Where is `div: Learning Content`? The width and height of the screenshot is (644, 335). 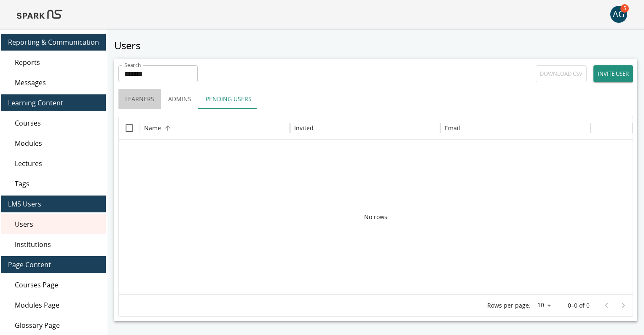
div: Learning Content is located at coordinates (53, 103).